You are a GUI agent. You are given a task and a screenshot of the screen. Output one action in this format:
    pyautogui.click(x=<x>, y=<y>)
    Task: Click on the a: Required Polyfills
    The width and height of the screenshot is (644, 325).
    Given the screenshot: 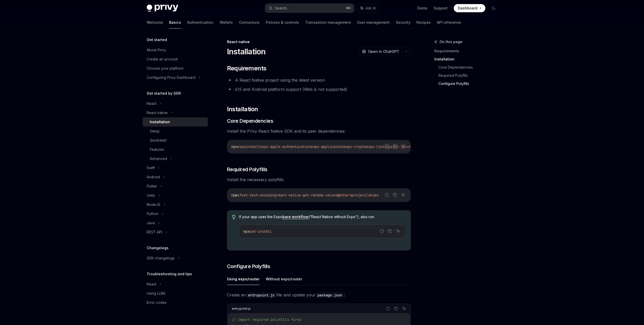 What is the action you would take?
    pyautogui.click(x=470, y=76)
    